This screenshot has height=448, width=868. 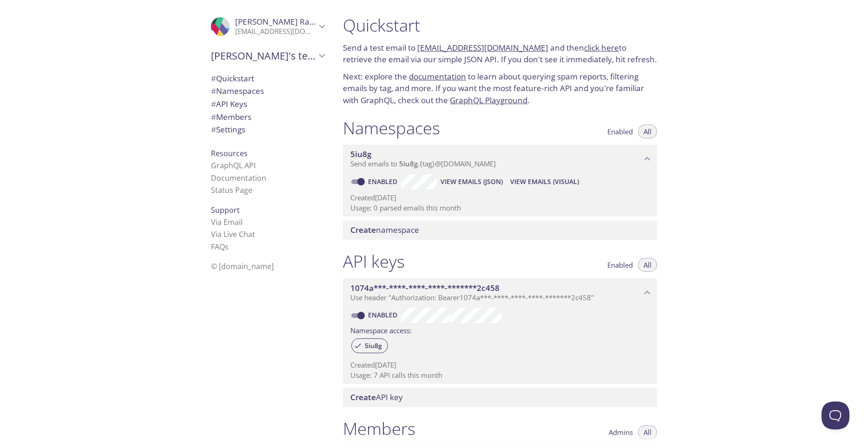 What do you see at coordinates (268, 91) in the screenshot?
I see `div: Namespaces` at bounding box center [268, 91].